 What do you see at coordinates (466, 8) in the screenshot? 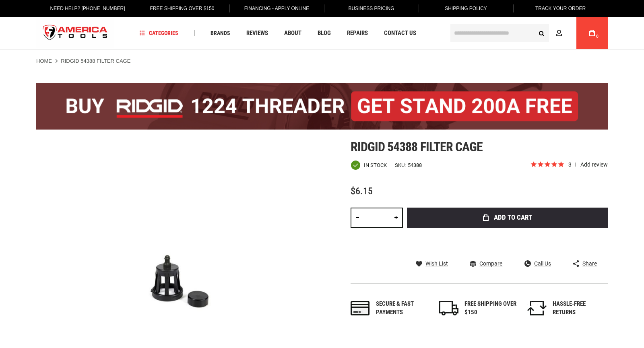
I see `span: Shipping Policy` at bounding box center [466, 8].